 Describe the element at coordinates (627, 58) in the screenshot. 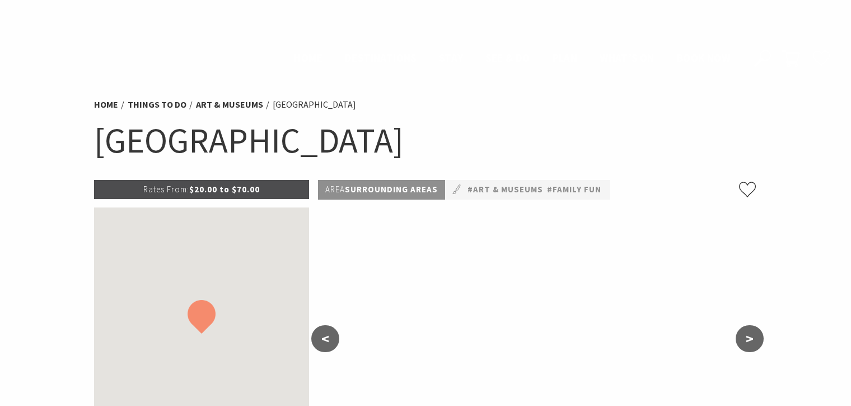

I see `span: What’s On` at that location.